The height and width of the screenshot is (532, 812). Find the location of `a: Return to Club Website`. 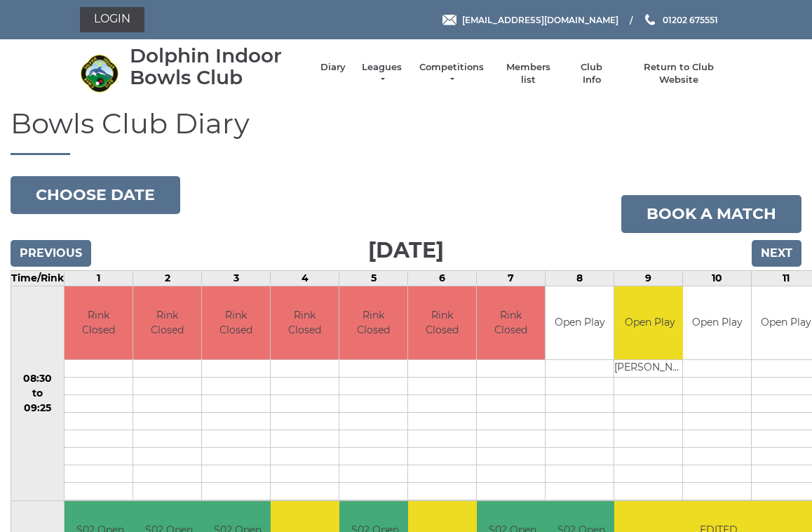

a: Return to Club Website is located at coordinates (679, 74).